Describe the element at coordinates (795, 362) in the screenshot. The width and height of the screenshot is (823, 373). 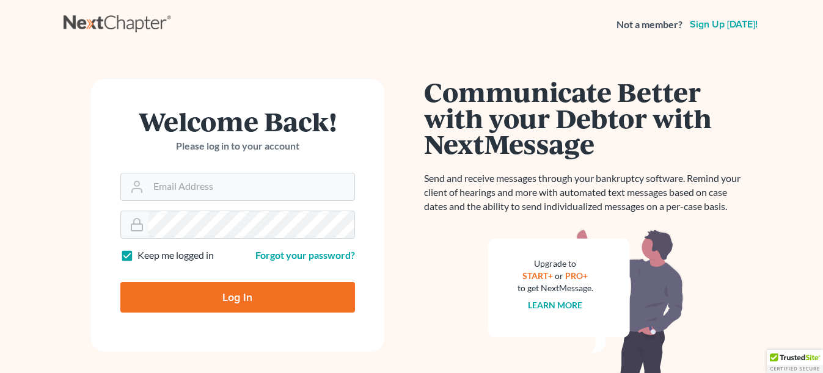
I see `div: TrustedSite Certified` at that location.